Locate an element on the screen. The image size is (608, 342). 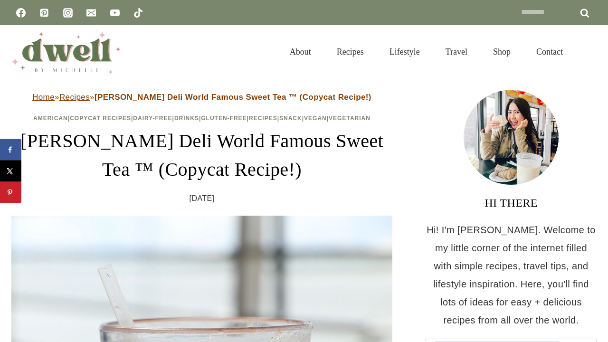
a: Facebook is located at coordinates (21, 13).